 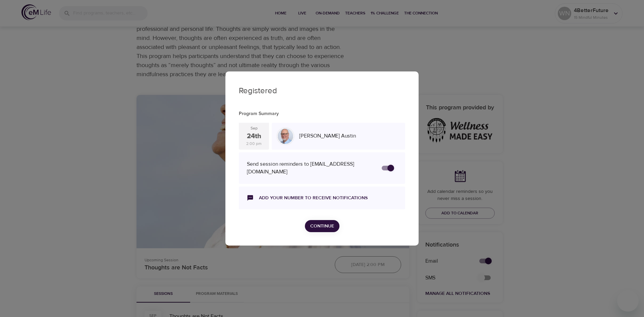 What do you see at coordinates (322, 226) in the screenshot?
I see `button: Continue` at bounding box center [322, 226].